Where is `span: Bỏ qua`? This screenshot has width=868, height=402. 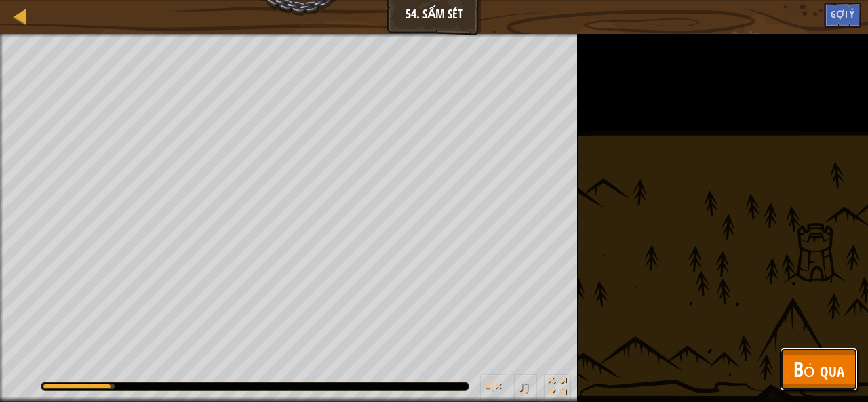 span: Bỏ qua is located at coordinates (819, 369).